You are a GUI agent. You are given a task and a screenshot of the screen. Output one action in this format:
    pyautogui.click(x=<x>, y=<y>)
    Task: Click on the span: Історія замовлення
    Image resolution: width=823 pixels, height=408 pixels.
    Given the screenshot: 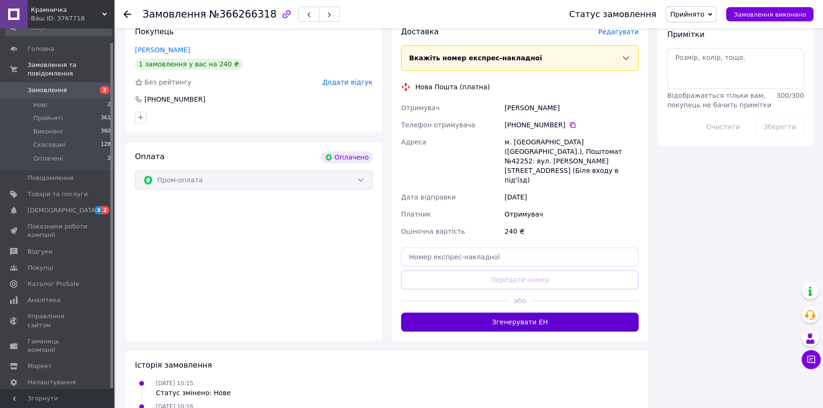 What is the action you would take?
    pyautogui.click(x=173, y=365)
    